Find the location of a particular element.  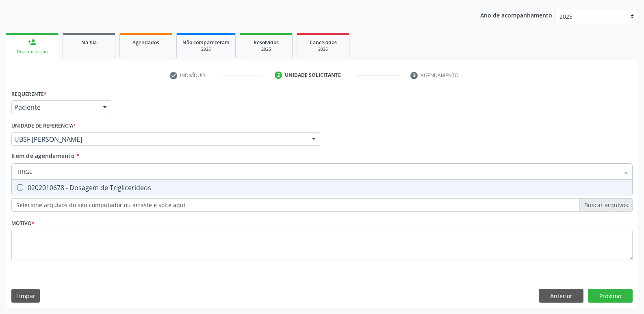

div: person_add is located at coordinates (32, 42).